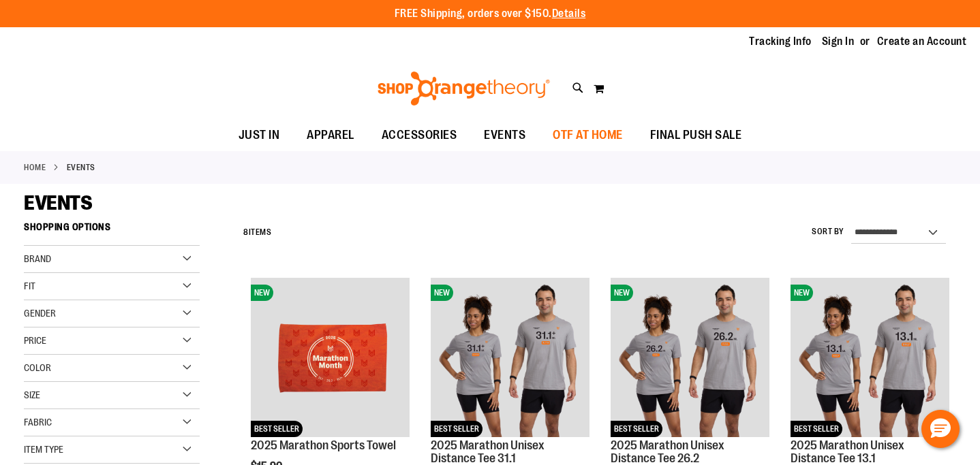 Image resolution: width=980 pixels, height=465 pixels. I want to click on strong: EVENTS, so click(81, 168).